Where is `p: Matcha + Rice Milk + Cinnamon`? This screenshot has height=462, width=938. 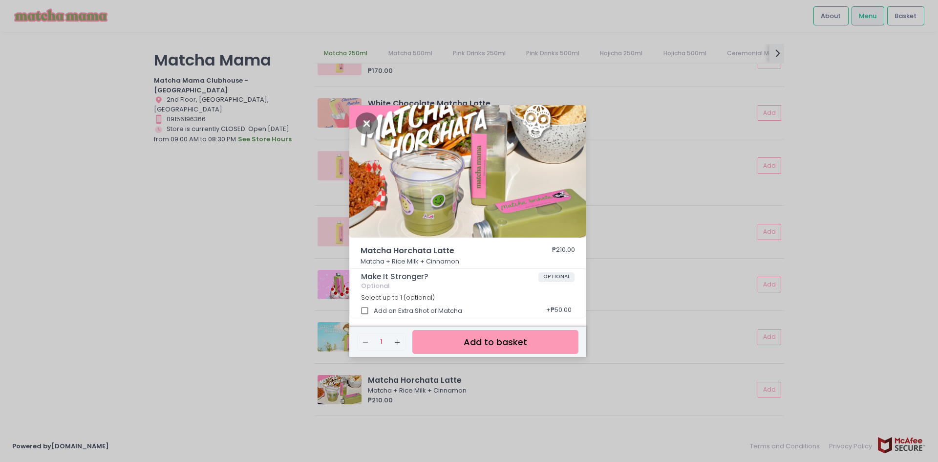 p: Matcha + Rice Milk + Cinnamon is located at coordinates (468, 261).